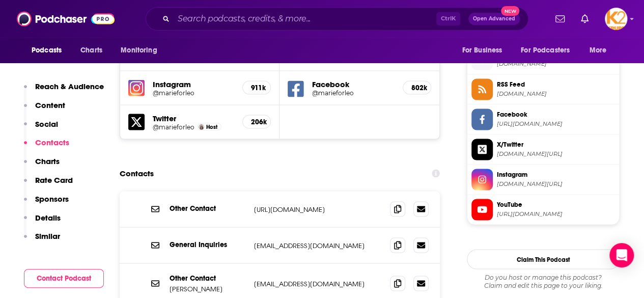  What do you see at coordinates (622, 255) in the screenshot?
I see `div: Open Intercom Messenger` at bounding box center [622, 255].